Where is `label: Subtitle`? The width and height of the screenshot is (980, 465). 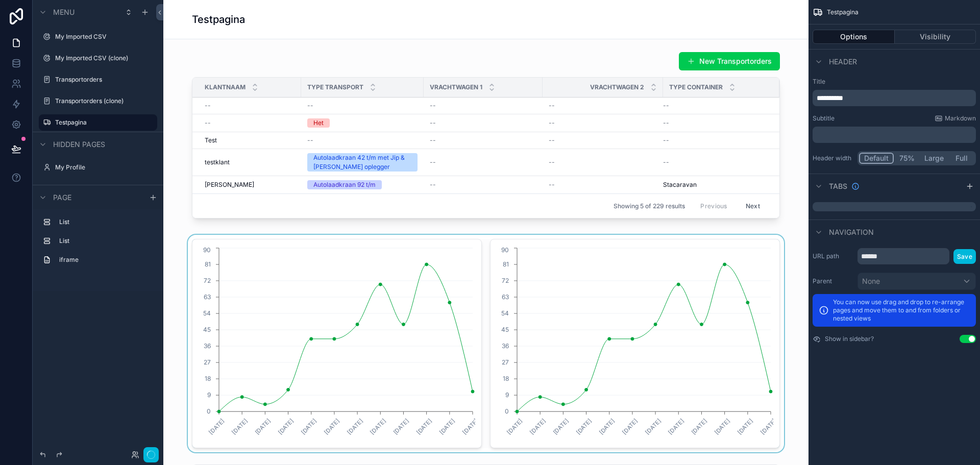
label: Subtitle is located at coordinates (823, 118).